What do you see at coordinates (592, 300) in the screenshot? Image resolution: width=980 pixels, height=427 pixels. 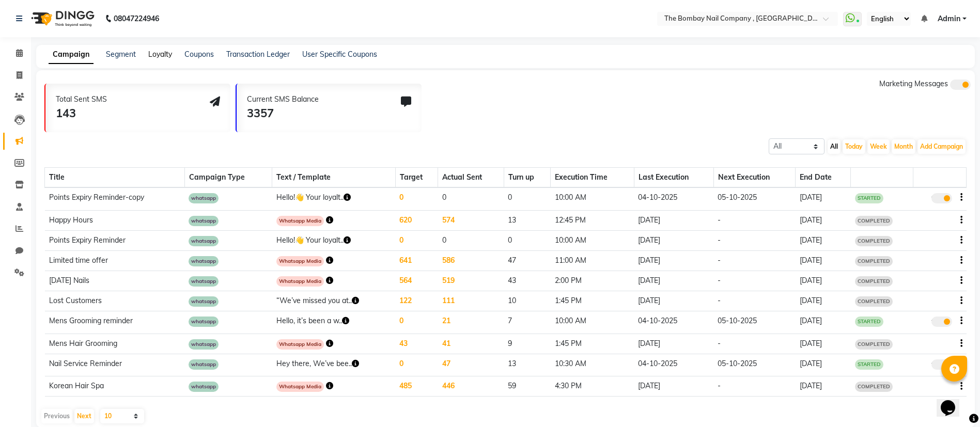 I see `td: 1:45 PM` at bounding box center [592, 300].